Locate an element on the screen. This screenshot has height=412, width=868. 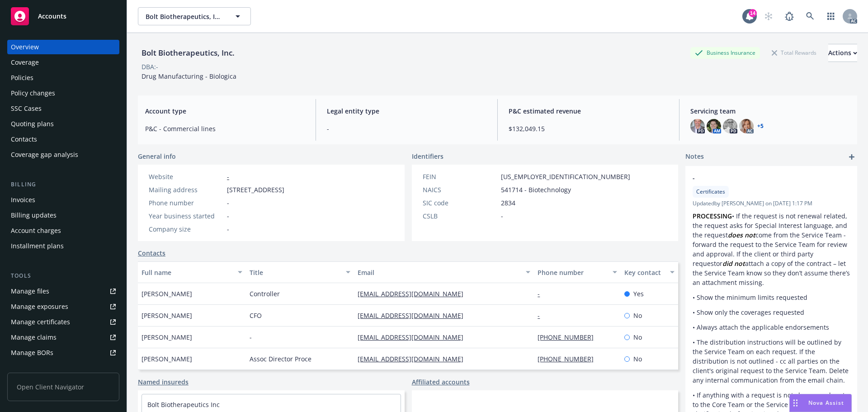
button: Phone number is located at coordinates (577, 273).